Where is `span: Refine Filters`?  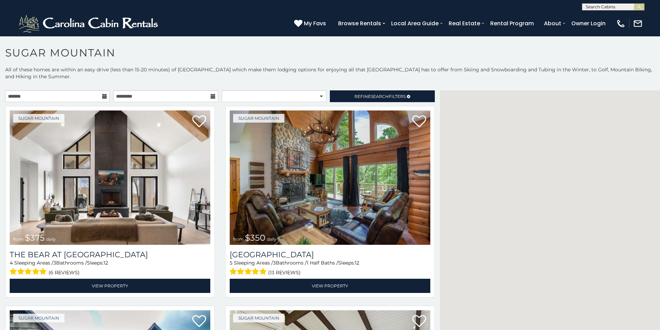
span: Refine Filters is located at coordinates (380, 96).